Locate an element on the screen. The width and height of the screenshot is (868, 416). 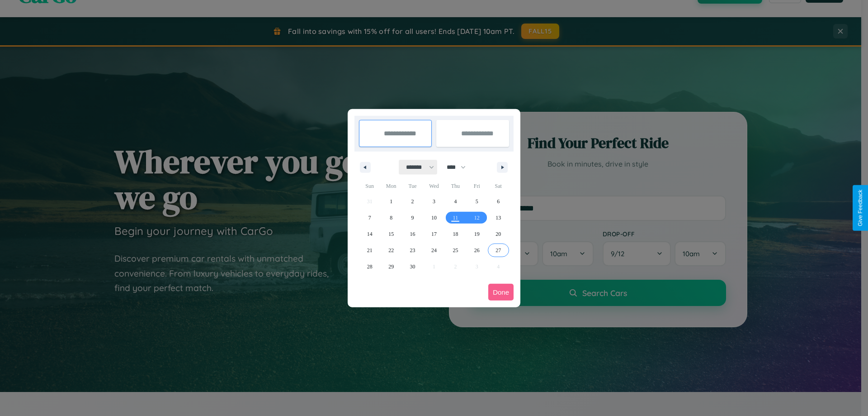
button: 22 is located at coordinates (390, 250).